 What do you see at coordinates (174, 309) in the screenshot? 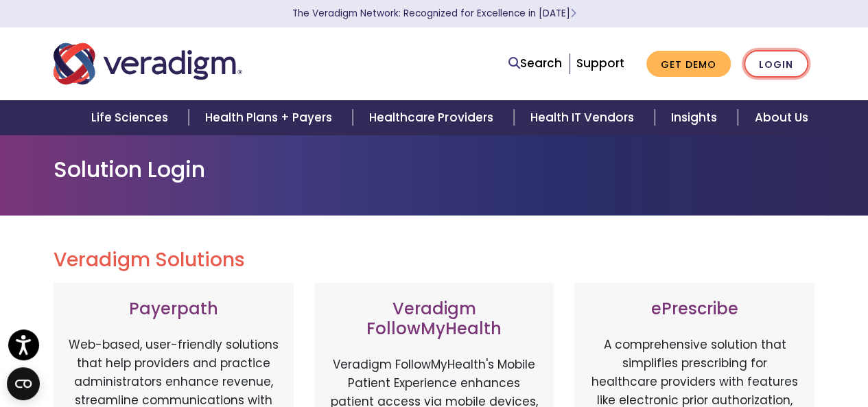
I see `h3: Payerpath` at bounding box center [174, 309].